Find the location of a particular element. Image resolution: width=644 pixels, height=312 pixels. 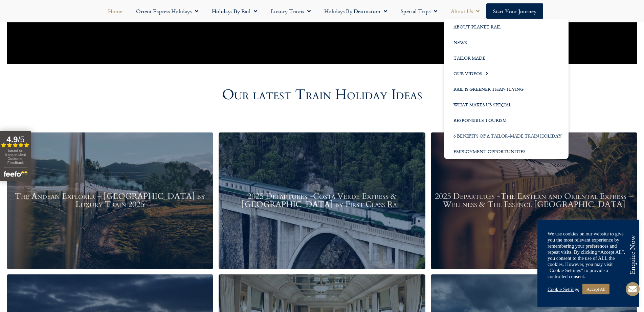

a: About Us is located at coordinates (465, 11).